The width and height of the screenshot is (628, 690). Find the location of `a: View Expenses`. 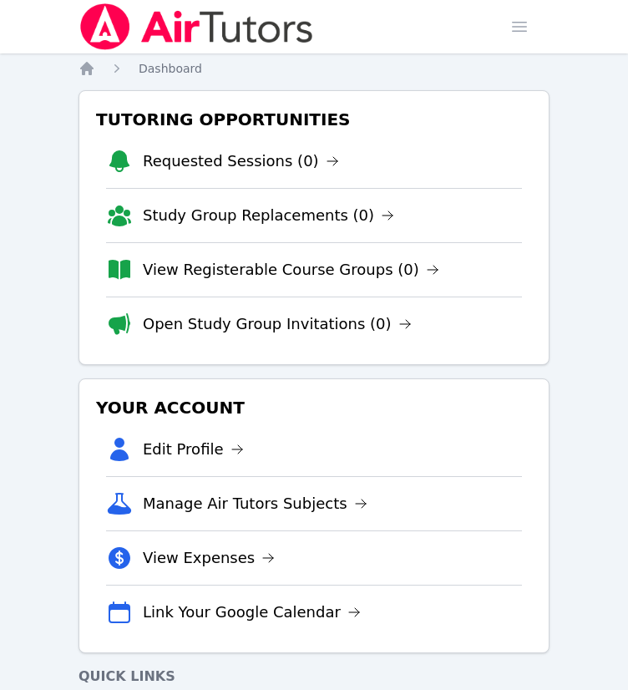

a: View Expenses is located at coordinates (209, 558).